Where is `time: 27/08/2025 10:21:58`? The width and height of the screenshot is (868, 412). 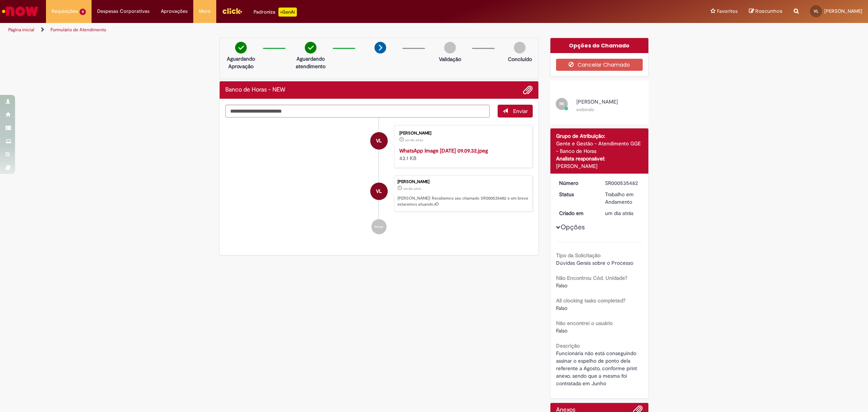
time: 27/08/2025 10:21:58 is located at coordinates (414, 140).